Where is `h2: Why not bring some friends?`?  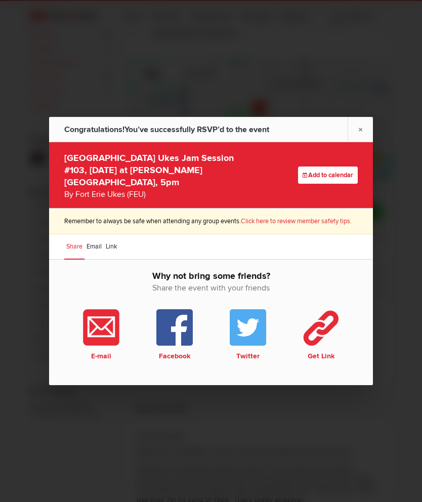 h2: Why not bring some friends? is located at coordinates (211, 287).